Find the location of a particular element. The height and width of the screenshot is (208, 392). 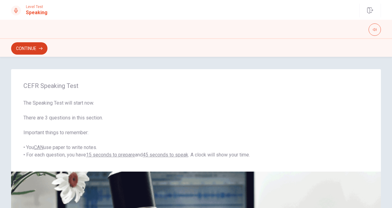

u: CAN is located at coordinates (39, 147).